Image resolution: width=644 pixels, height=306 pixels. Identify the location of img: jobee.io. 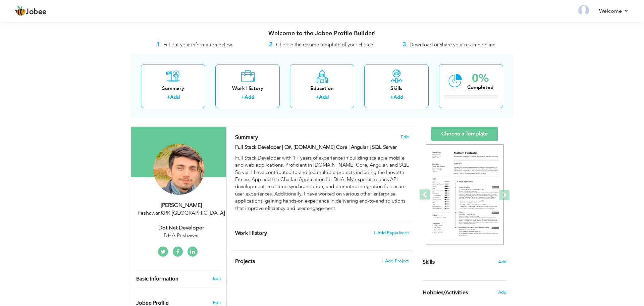
(20, 11).